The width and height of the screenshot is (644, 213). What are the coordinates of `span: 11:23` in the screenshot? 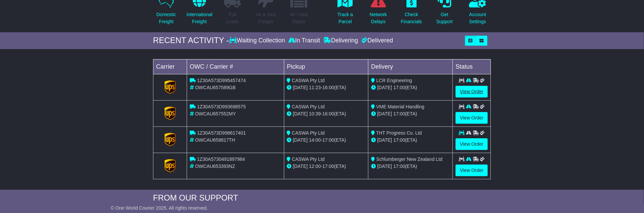 It's located at (315, 87).